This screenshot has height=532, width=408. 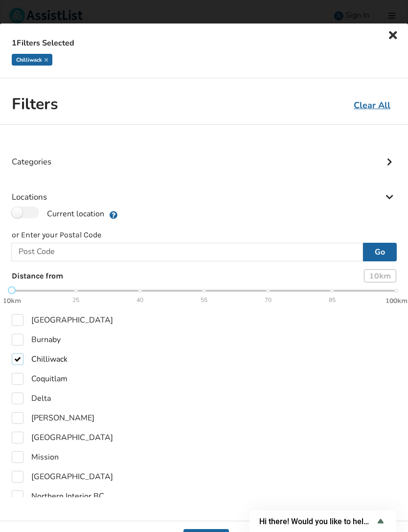 What do you see at coordinates (372, 105) in the screenshot?
I see `u: Clear All` at bounding box center [372, 105].